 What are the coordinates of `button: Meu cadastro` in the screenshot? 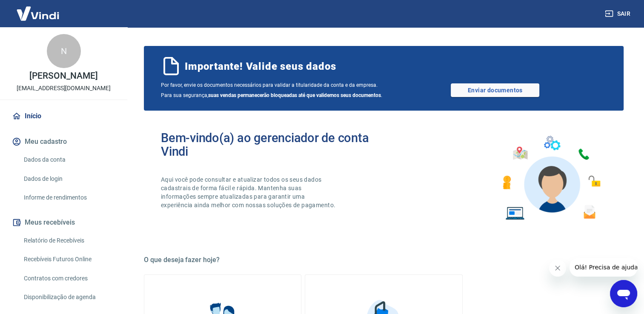 It's located at (63, 142).